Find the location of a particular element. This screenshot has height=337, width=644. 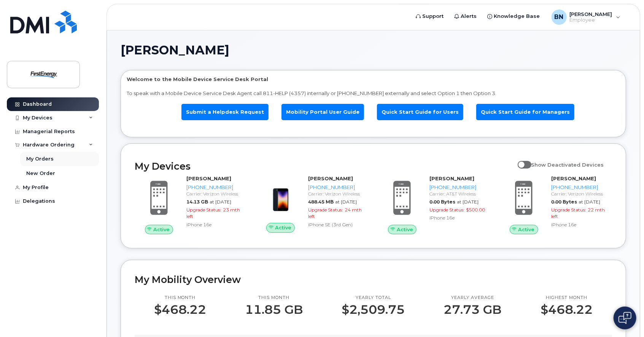

span: $500.00 is located at coordinates (476, 210).